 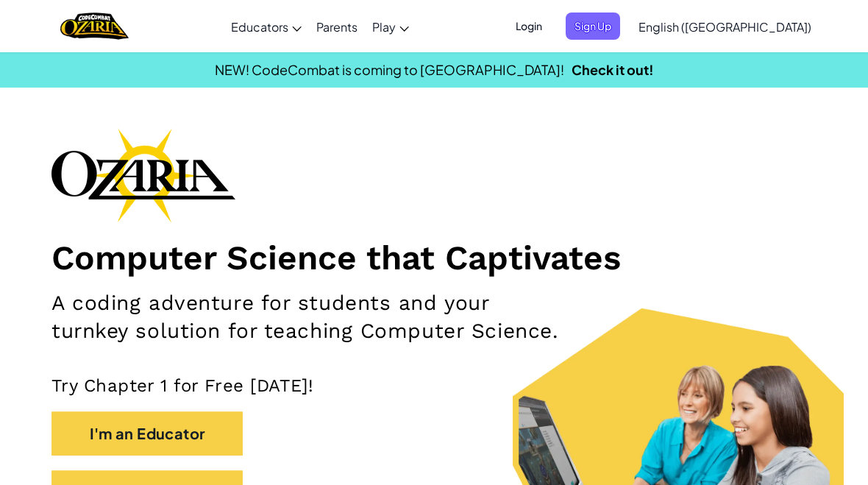 What do you see at coordinates (308, 317) in the screenshot?
I see `h2: A coding adventure for students and your turnkey solution for teaching Computer Science.` at bounding box center [308, 317].